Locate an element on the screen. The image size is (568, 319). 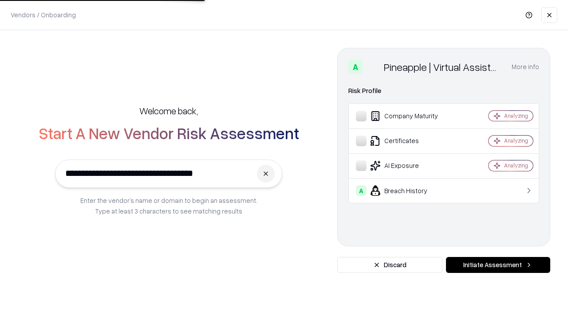
div: Breach History is located at coordinates (409, 191).